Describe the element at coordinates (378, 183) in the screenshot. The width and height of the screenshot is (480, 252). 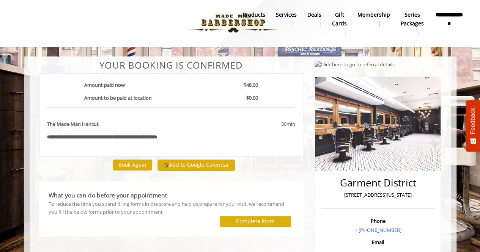
I see `h2: Garment District` at that location.